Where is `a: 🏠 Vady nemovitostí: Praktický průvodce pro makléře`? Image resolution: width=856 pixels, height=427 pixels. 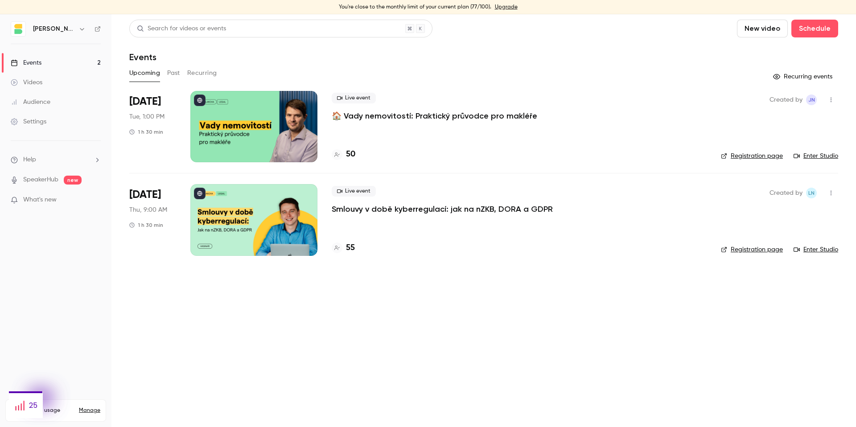
a: 🏠 Vady nemovitostí: Praktický průvodce pro makléře is located at coordinates (434, 116).